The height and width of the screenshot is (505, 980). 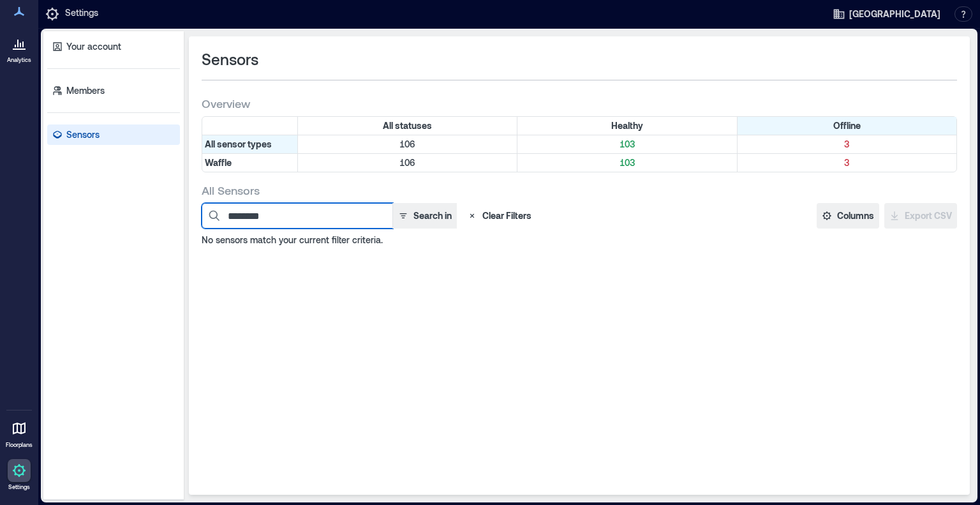 I want to click on button: Search in, so click(x=425, y=215).